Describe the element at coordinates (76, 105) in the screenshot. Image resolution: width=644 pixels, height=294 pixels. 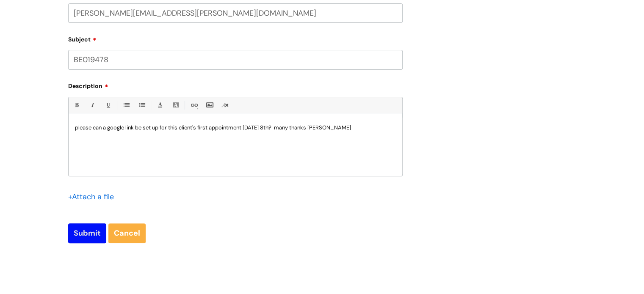
I see `a: Bold (Ctrl-B)` at that location.